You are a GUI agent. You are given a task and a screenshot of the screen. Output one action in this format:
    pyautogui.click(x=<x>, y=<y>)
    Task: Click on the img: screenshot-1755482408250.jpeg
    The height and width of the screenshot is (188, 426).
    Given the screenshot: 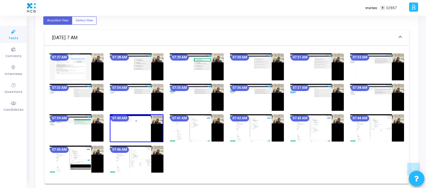 What is the action you would take?
    pyautogui.click(x=257, y=67)
    